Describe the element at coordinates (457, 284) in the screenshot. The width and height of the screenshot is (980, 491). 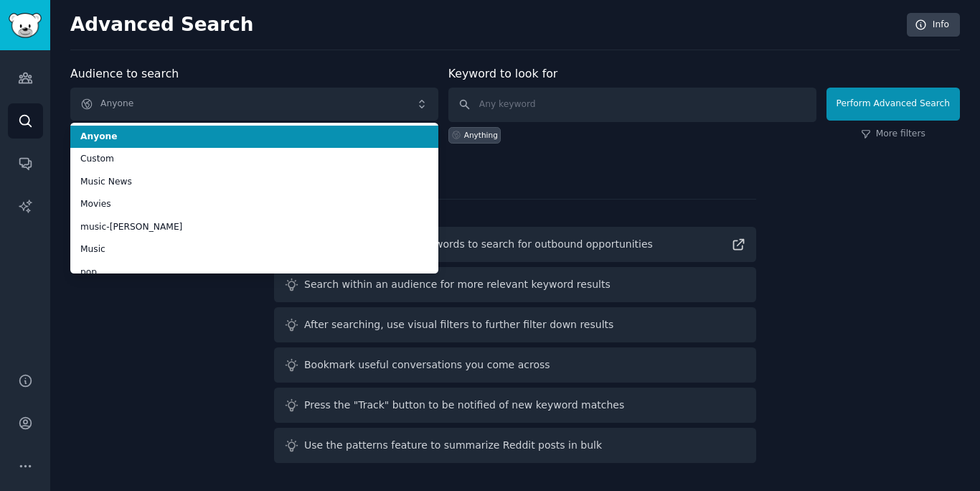
I see `div: Search within an audience for more relevant keyword results` at that location.